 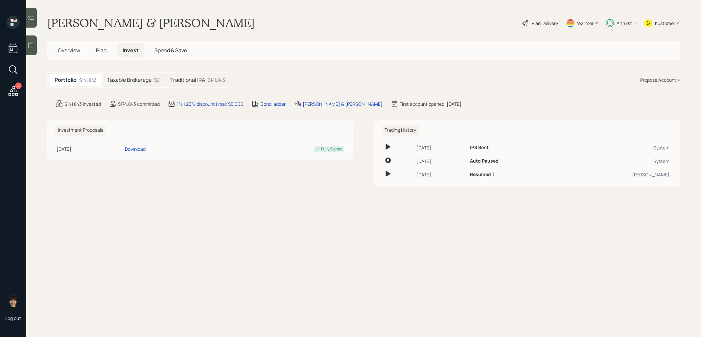 I want to click on h5: Traditional IRA, so click(x=188, y=80).